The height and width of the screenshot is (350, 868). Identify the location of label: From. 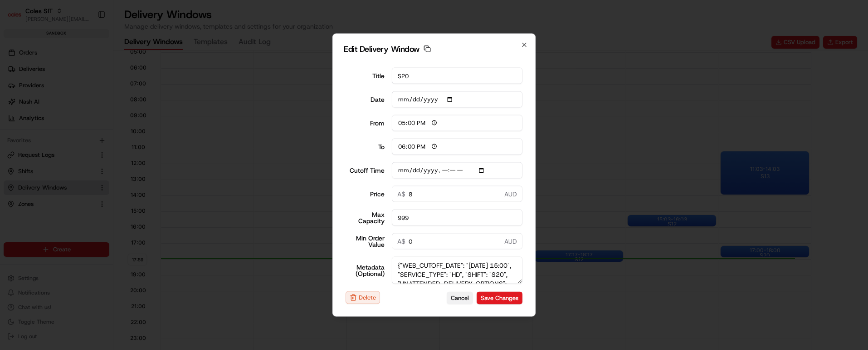
(365, 123).